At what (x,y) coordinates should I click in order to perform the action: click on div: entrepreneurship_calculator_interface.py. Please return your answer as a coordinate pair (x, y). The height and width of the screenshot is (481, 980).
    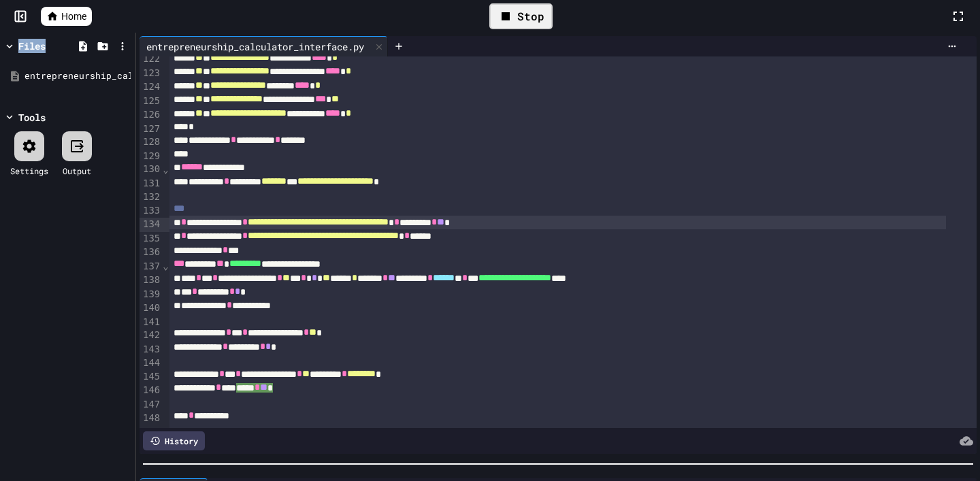
    Looking at the image, I should click on (77, 77).